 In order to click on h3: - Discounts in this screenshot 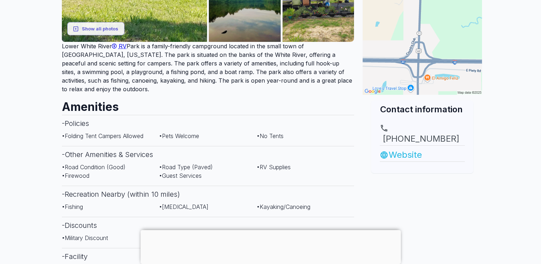, I will do `click(208, 225)`.